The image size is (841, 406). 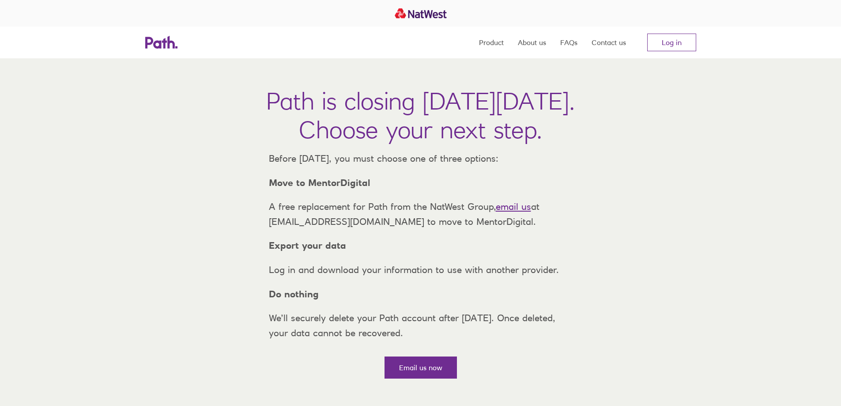 What do you see at coordinates (569, 42) in the screenshot?
I see `a: FAQs` at bounding box center [569, 42].